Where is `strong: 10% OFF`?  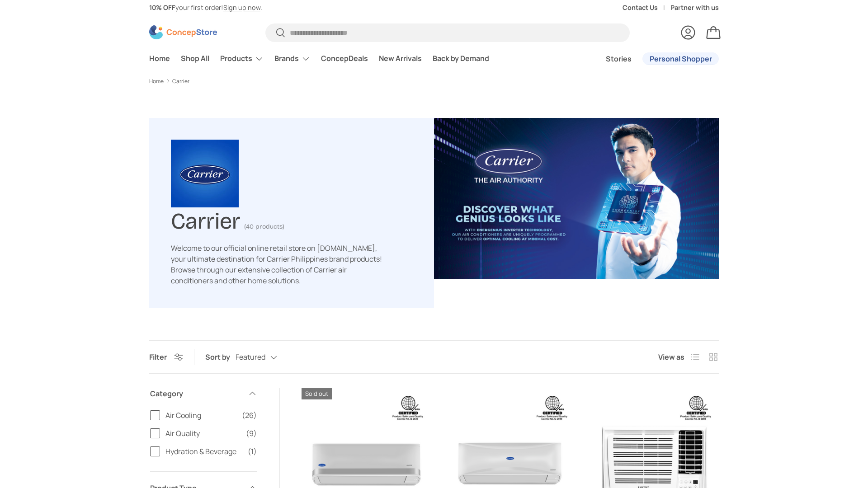
strong: 10% OFF is located at coordinates (162, 7).